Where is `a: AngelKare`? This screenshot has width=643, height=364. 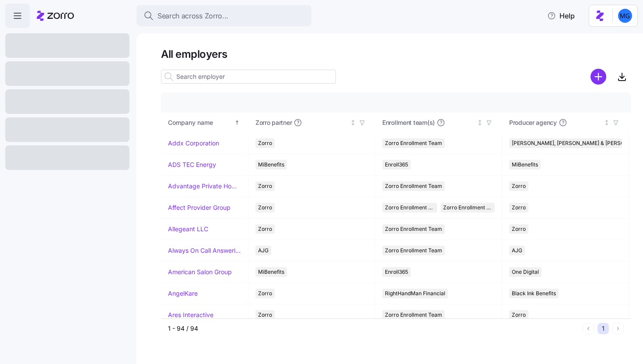 a: AngelKare is located at coordinates (183, 293).